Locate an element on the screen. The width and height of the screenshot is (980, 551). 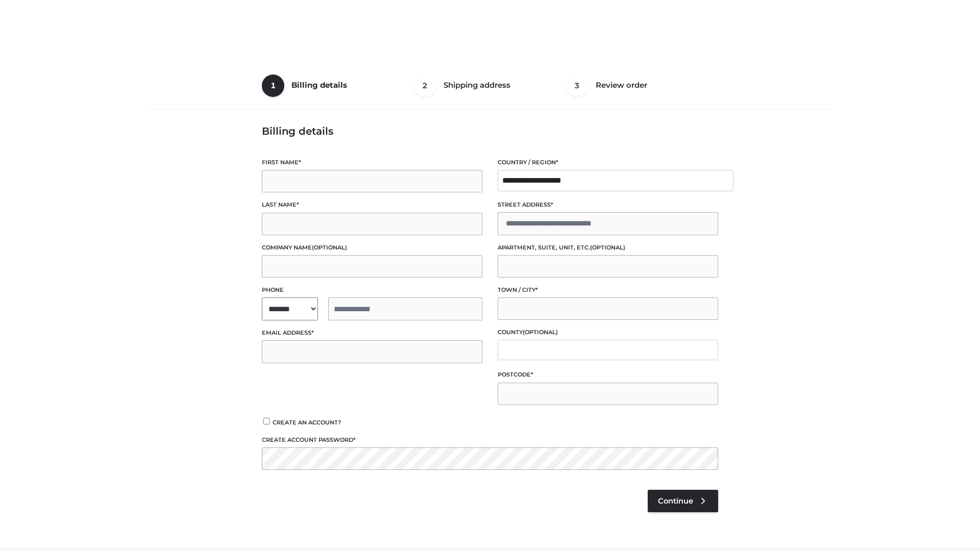
label: Email address is located at coordinates (372, 333).